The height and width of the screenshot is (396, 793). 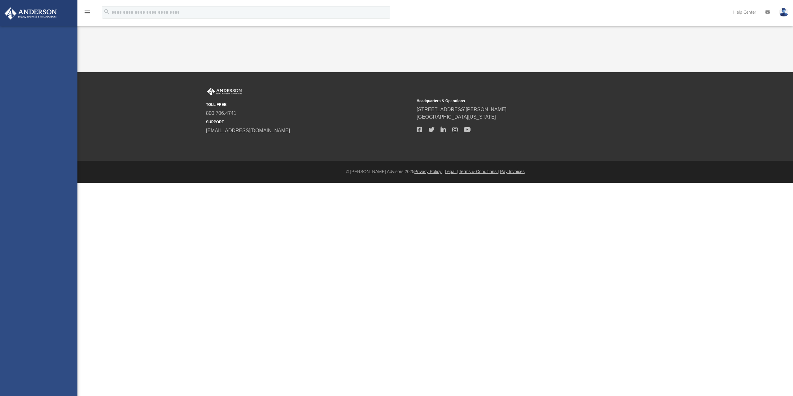 I want to click on i: menu, so click(x=87, y=12).